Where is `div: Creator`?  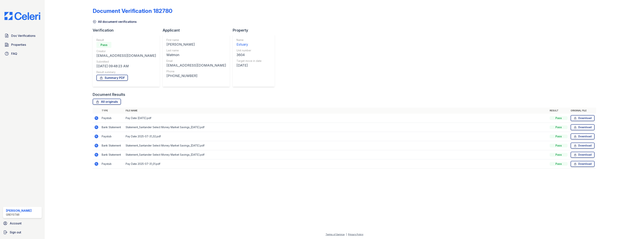 div: Creator is located at coordinates (126, 51).